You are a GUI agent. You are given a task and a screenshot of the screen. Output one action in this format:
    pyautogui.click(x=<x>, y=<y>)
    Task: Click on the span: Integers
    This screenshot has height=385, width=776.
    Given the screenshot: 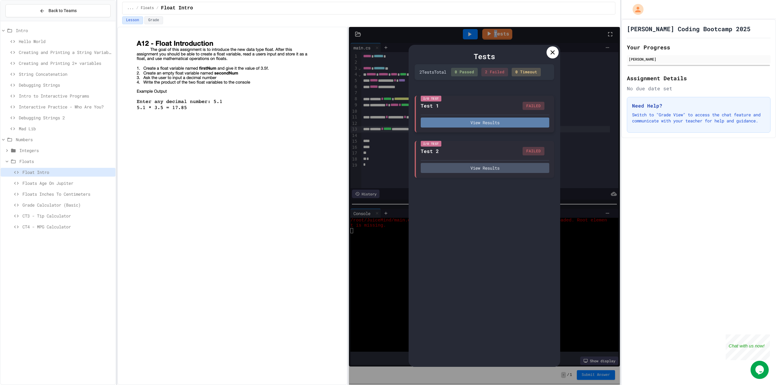 What is the action you would take?
    pyautogui.click(x=66, y=150)
    